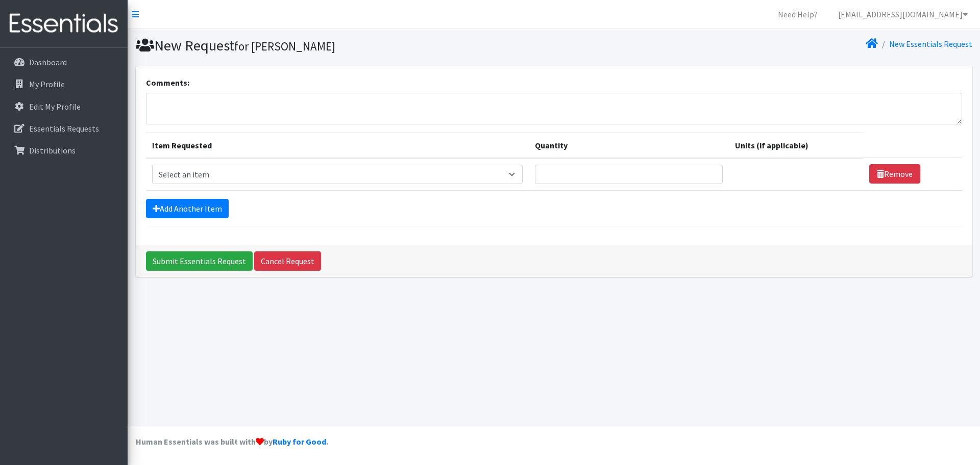 Image resolution: width=980 pixels, height=465 pixels. I want to click on a: Cancel Request, so click(287, 261).